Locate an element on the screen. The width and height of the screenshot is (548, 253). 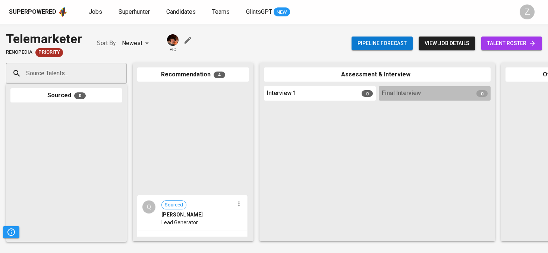
span: Interview 1 is located at coordinates (281, 93).